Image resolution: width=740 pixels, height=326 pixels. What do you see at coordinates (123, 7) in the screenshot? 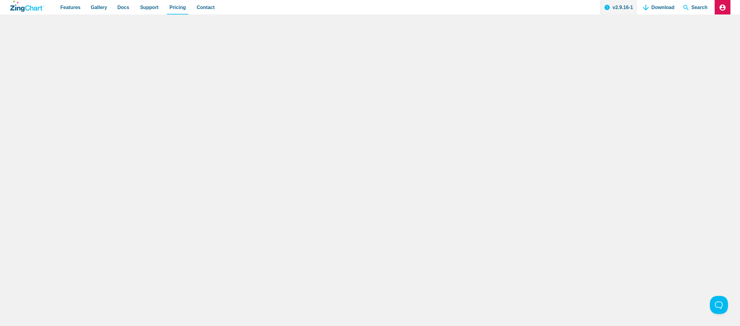
I see `span: Docs` at bounding box center [123, 7].